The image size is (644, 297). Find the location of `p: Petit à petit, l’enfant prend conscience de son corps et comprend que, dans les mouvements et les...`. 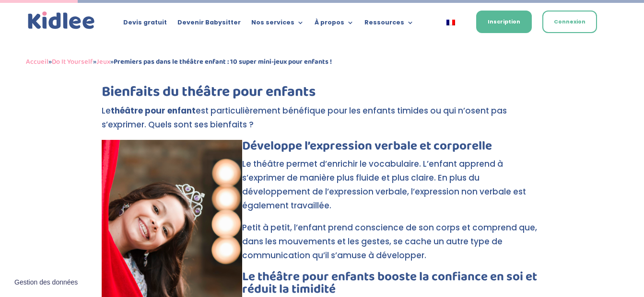

p: Petit à petit, l’enfant prend conscience de son corps et comprend que, dans les mouvements et les... is located at coordinates (322, 246).